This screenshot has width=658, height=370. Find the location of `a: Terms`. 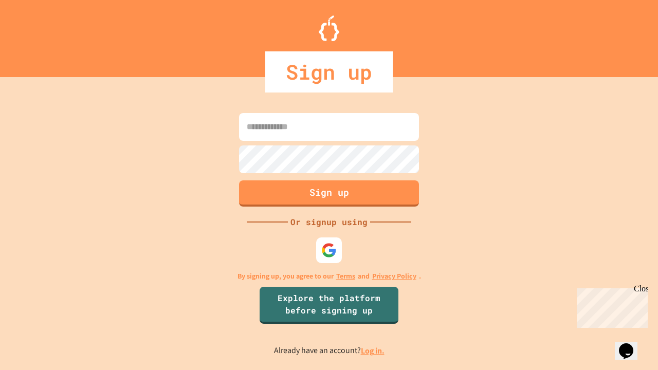

a: Terms is located at coordinates (346, 276).